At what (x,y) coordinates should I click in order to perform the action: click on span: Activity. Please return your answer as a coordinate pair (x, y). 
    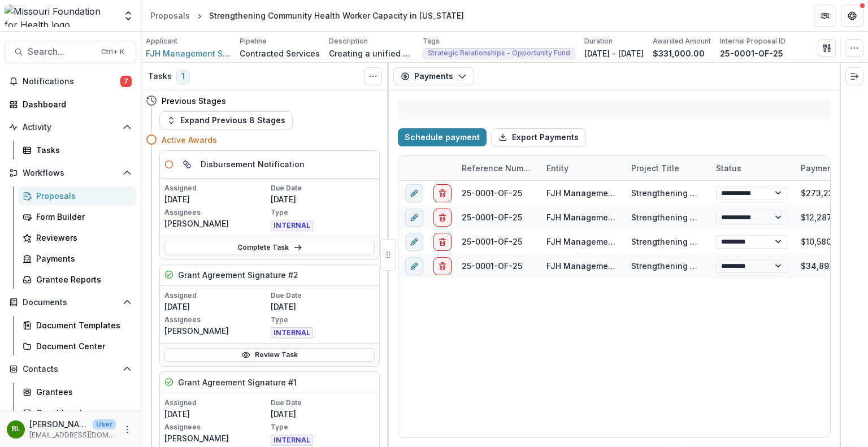
    Looking at the image, I should click on (70, 127).